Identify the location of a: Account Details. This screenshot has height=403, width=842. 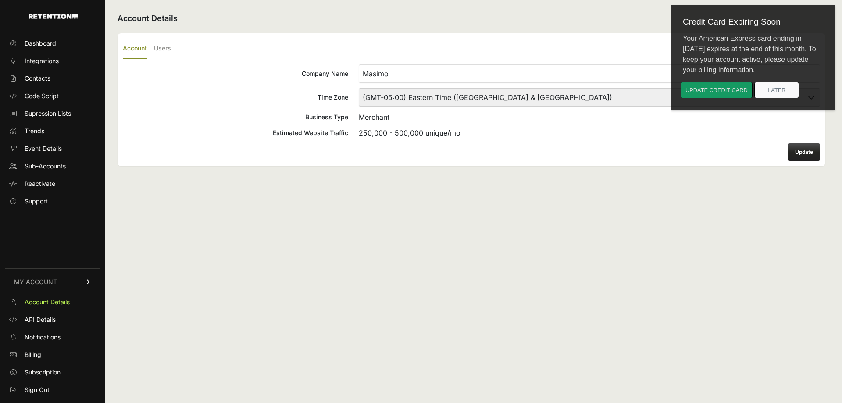
(53, 302).